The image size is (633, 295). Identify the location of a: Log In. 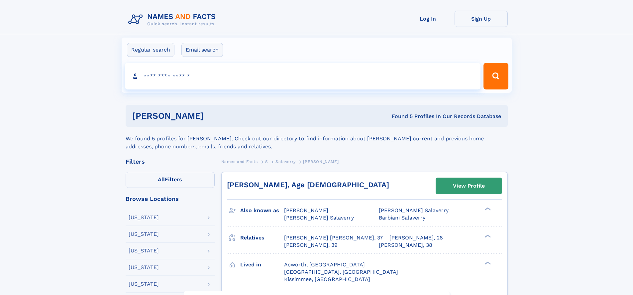
(428, 19).